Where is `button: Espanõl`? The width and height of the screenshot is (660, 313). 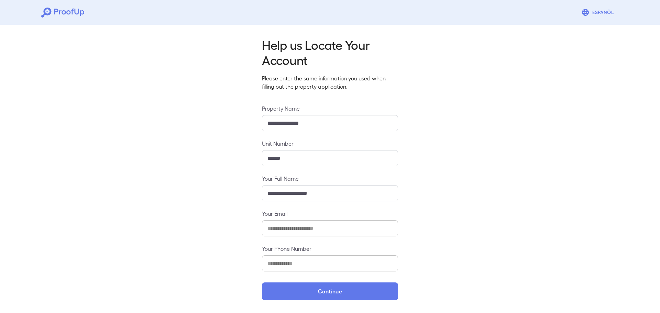 button: Espanõl is located at coordinates (598, 12).